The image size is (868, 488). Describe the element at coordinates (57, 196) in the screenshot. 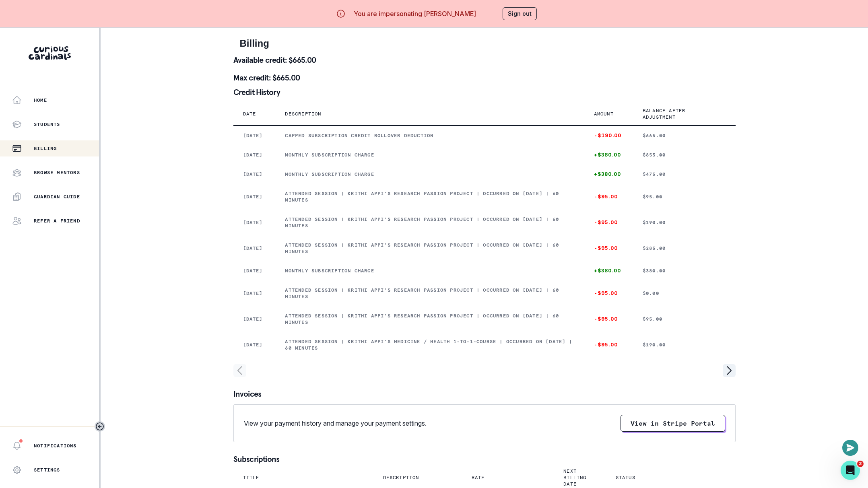

I see `p: Guardian Guide` at that location.